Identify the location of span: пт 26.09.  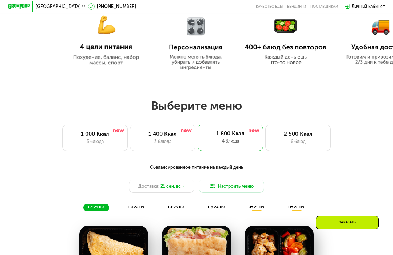
(296, 207).